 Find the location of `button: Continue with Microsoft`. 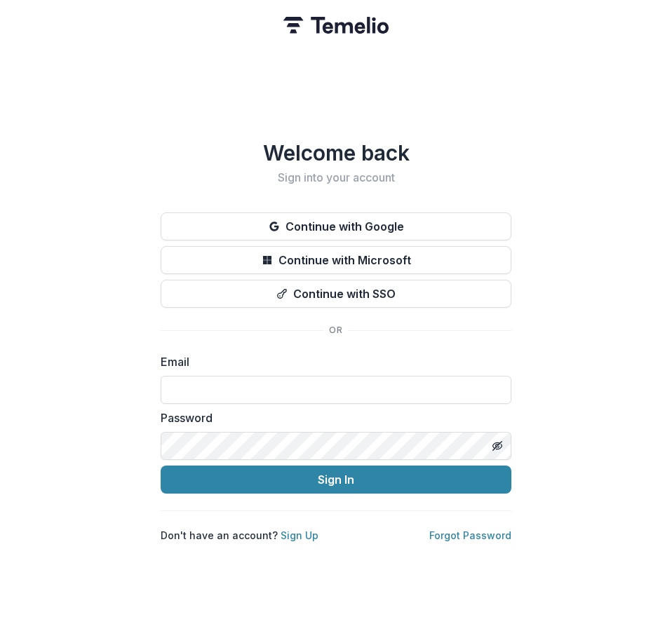

button: Continue with Microsoft is located at coordinates (336, 260).